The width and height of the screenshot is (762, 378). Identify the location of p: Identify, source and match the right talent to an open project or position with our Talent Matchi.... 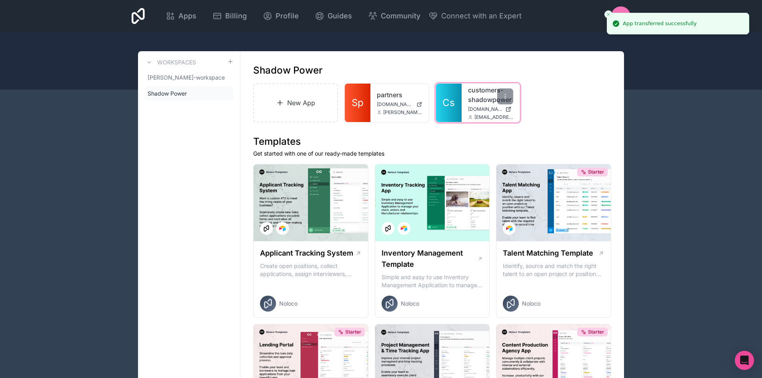
(553, 270).